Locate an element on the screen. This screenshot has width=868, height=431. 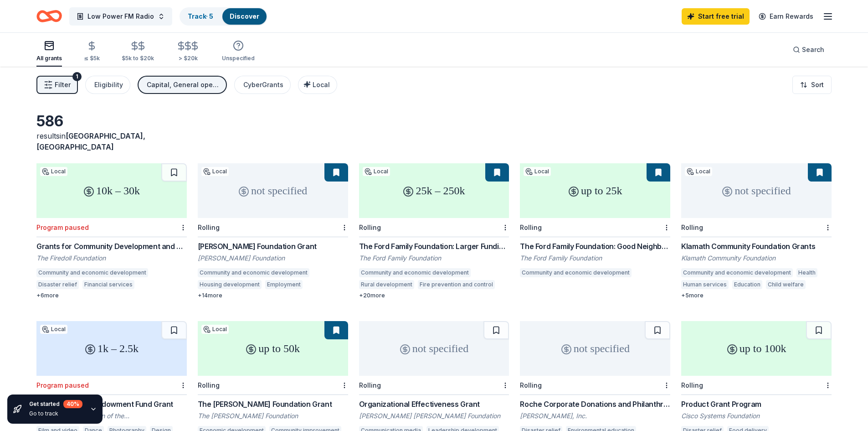
div: Klamath Community Foundation Grants is located at coordinates (756, 246).